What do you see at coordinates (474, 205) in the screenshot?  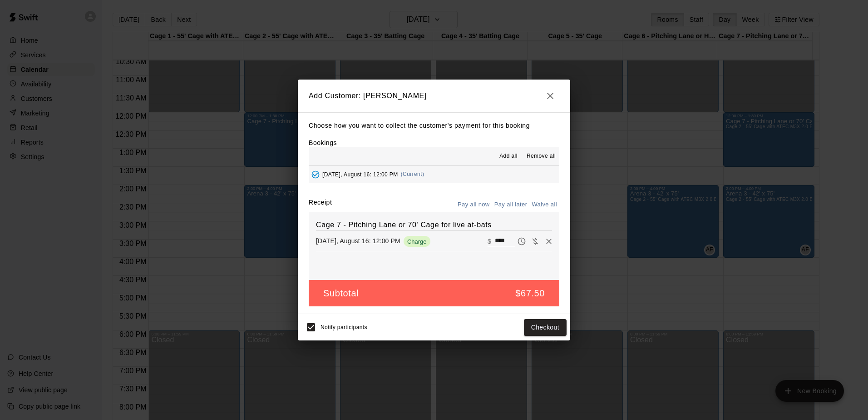 I see `button: Pay all now` at bounding box center [474, 205].